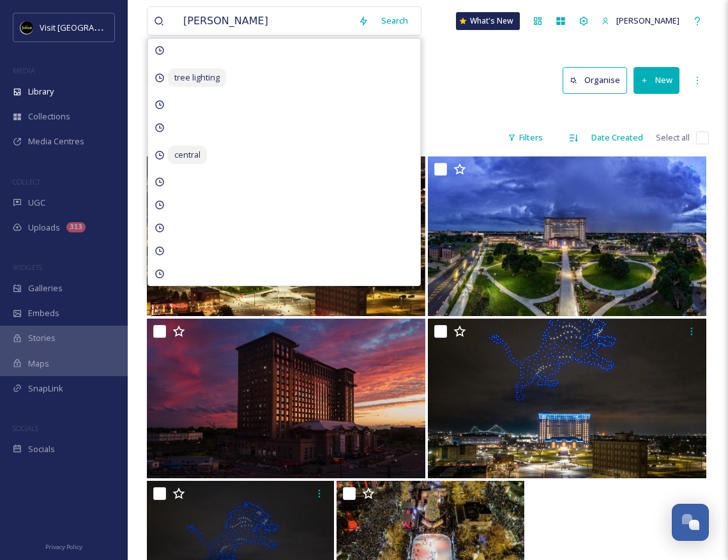 The image size is (728, 560). Describe the element at coordinates (27, 267) in the screenshot. I see `span: WIDGETS` at that location.